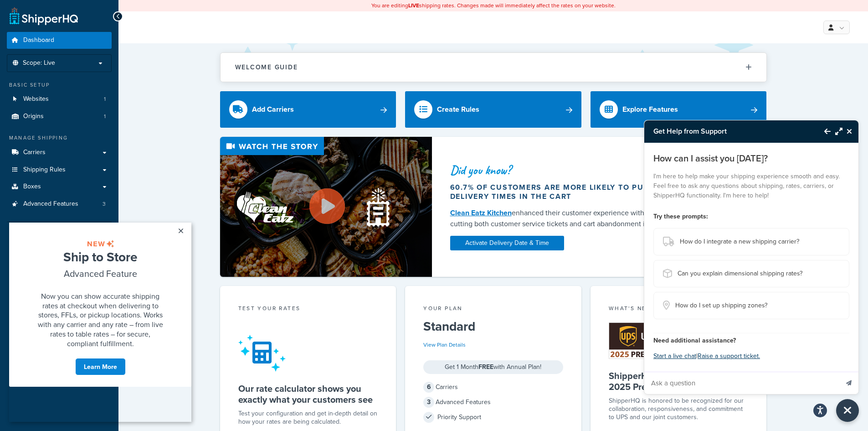 This screenshot has width=868, height=431. Describe the element at coordinates (60, 232) in the screenshot. I see `div: Resources` at that location.